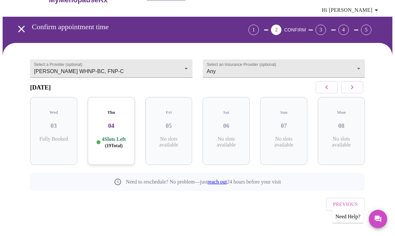 The height and width of the screenshot is (236, 395). What do you see at coordinates (54, 126) in the screenshot?
I see `h3: 03` at bounding box center [54, 126].